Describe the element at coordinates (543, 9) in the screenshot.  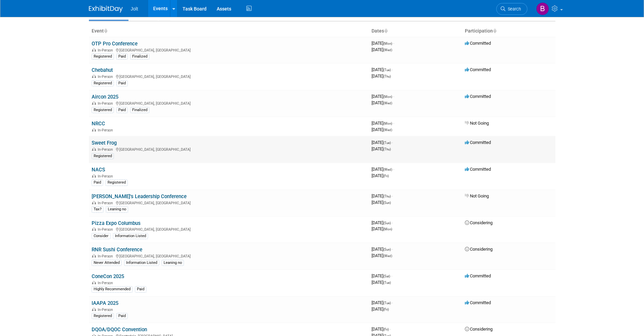
I see `img: Brooke Valderrama` at that location.